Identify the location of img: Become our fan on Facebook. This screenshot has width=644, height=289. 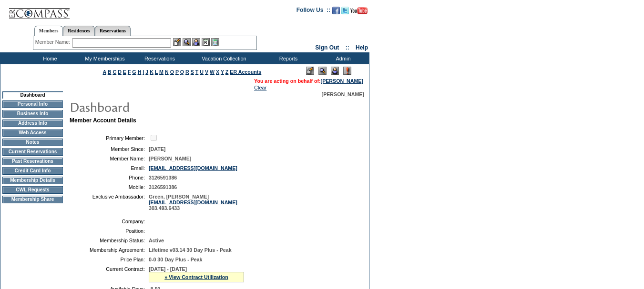
(336, 10).